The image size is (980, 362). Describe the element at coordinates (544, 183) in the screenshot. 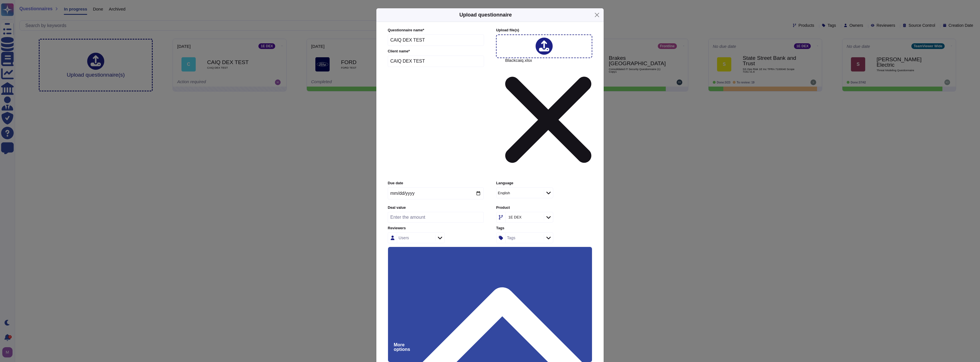

I see `label: Language` at that location.